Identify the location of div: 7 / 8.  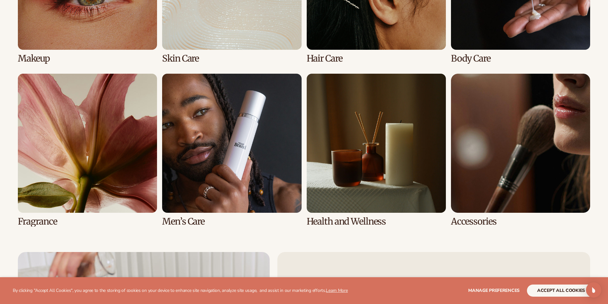
(376, 150).